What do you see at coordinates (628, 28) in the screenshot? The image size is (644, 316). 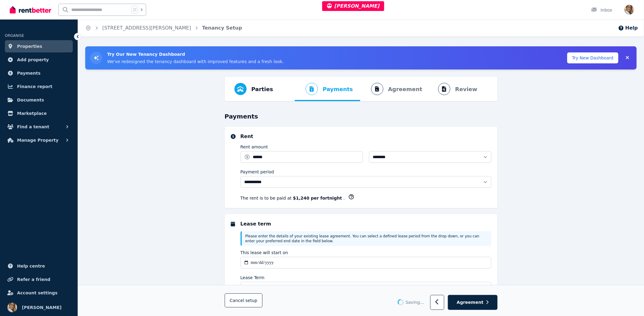 I see `button: Help` at bounding box center [628, 28].